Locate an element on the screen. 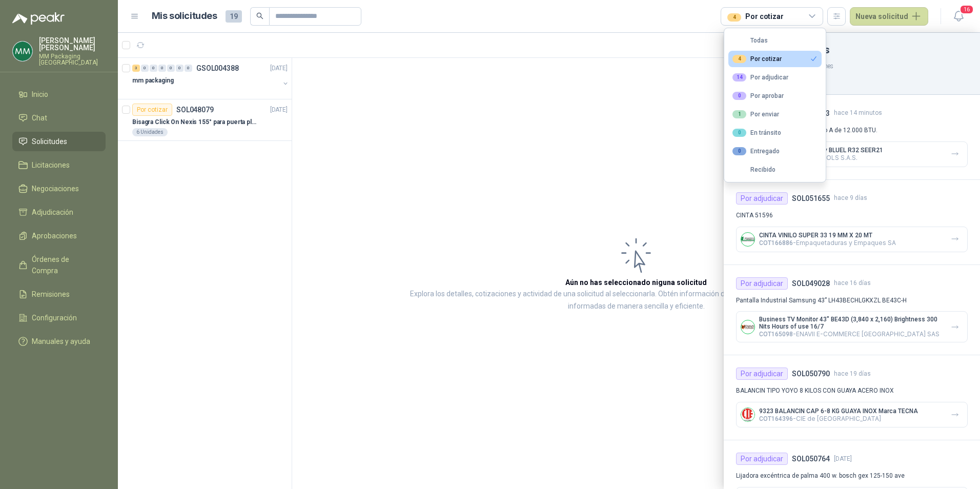 The height and width of the screenshot is (489, 980). div: Notificaciones is located at coordinates (865, 50).